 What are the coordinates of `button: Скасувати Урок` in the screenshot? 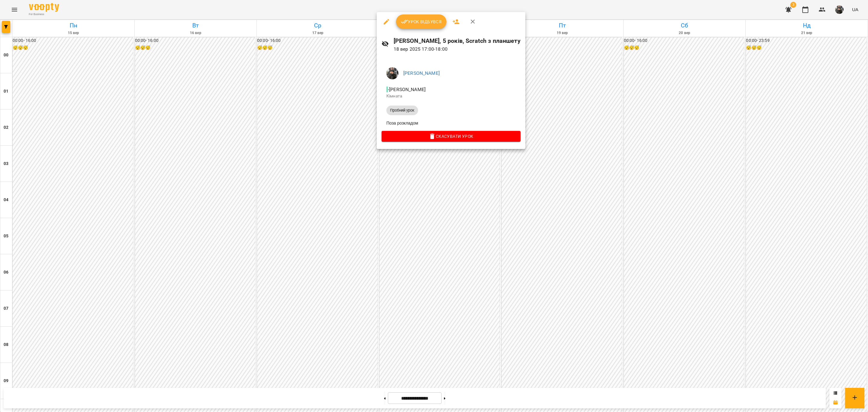 It's located at (451, 136).